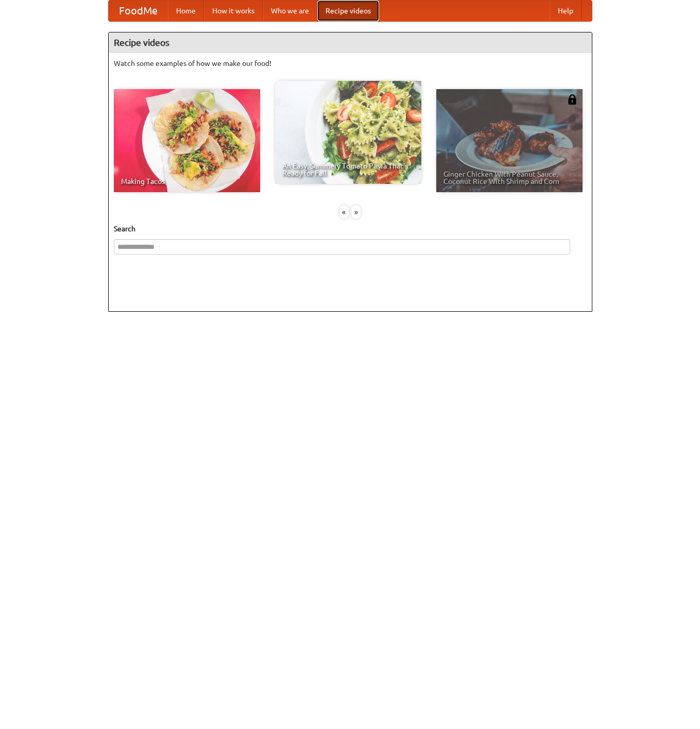 This screenshot has width=700, height=729. Describe the element at coordinates (566, 11) in the screenshot. I see `a: Help` at that location.